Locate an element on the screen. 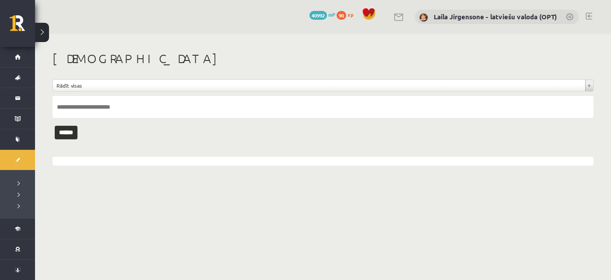  a: 90 xp is located at coordinates (347, 14).